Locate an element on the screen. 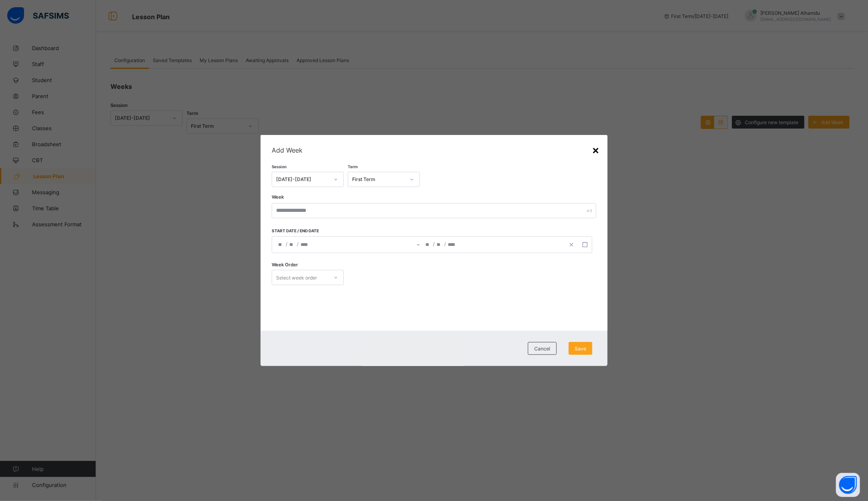 The width and height of the screenshot is (868, 501). button: Open asap is located at coordinates (848, 485).